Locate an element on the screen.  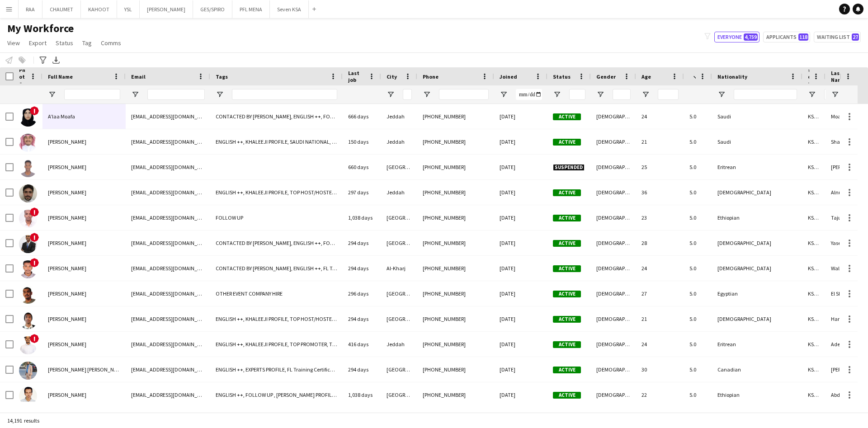
div: KSA213 is located at coordinates (813, 218).